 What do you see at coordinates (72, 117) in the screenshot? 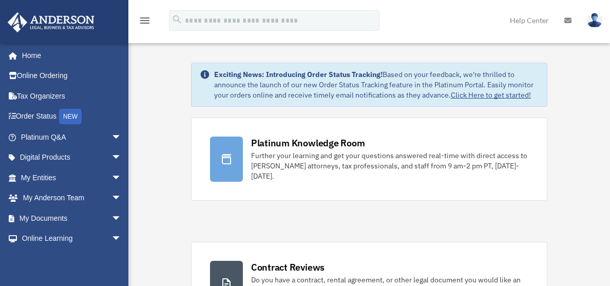
I see `a: Order StatusNEW` at bounding box center [72, 117].